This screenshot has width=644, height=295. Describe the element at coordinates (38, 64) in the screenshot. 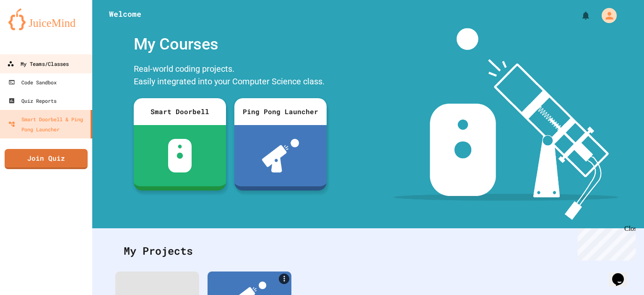

I see `div: My Teams/Classes` at that location.